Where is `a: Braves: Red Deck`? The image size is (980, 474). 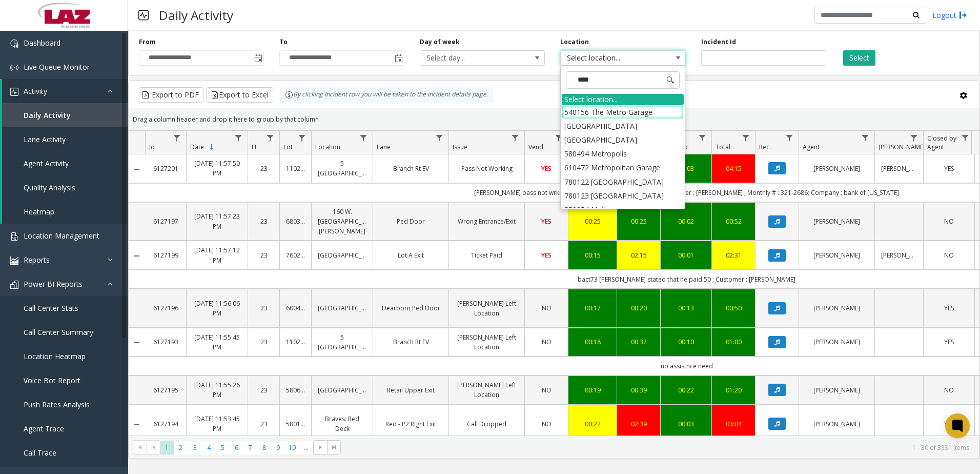 a: Braves: Red Deck is located at coordinates (342, 424).